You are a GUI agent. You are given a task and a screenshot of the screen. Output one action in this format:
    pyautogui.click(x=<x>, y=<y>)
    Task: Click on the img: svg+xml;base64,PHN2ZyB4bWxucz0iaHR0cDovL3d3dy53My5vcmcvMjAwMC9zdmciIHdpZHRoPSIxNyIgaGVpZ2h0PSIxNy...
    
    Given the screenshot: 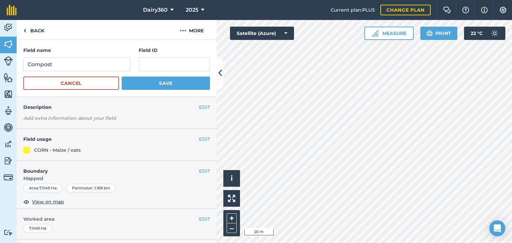 What is the action you would take?
    pyautogui.click(x=485, y=10)
    